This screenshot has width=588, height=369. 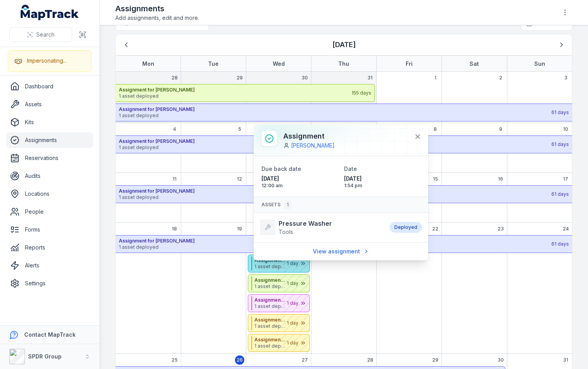 What do you see at coordinates (435, 179) in the screenshot?
I see `span: 15` at bounding box center [435, 179].